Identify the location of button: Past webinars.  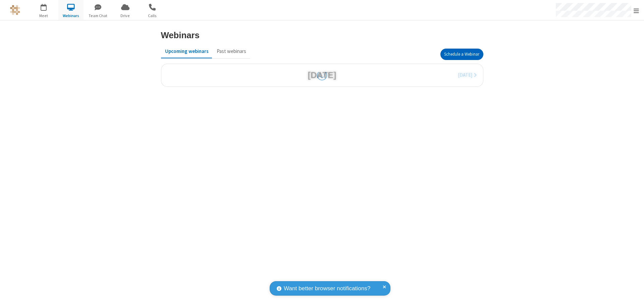
(232, 51).